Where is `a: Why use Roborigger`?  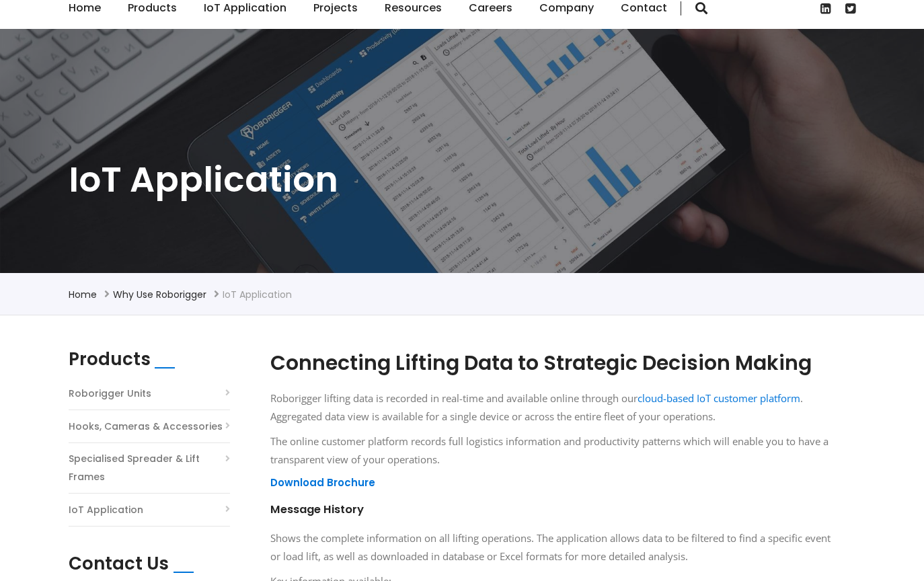
a: Why use Roborigger is located at coordinates (160, 295).